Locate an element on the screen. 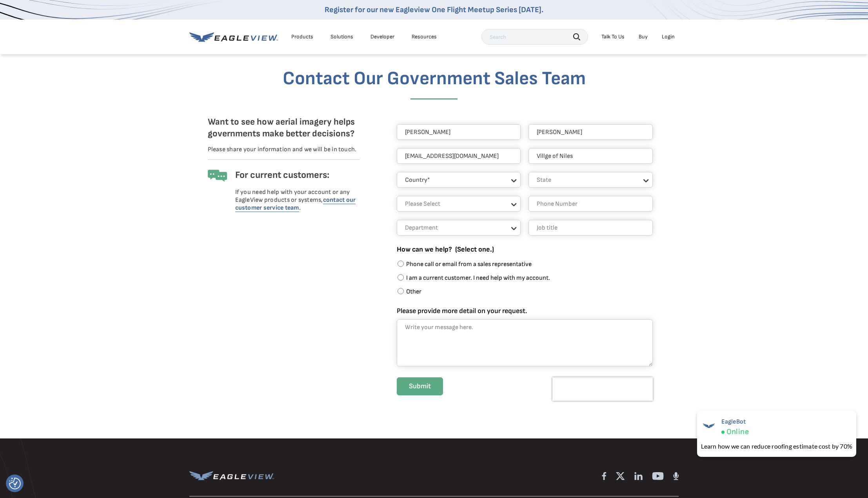 Image resolution: width=868 pixels, height=498 pixels. input: Last Name* is located at coordinates (590, 132).